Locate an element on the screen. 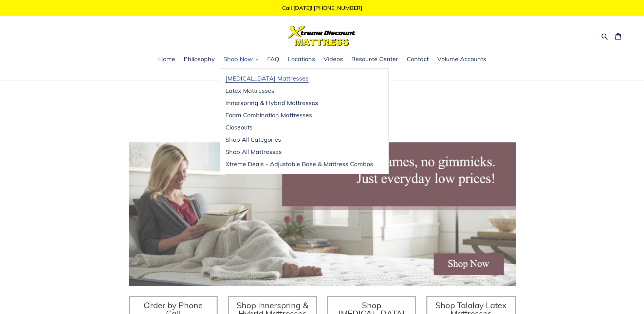  span: Videos is located at coordinates (333, 59).